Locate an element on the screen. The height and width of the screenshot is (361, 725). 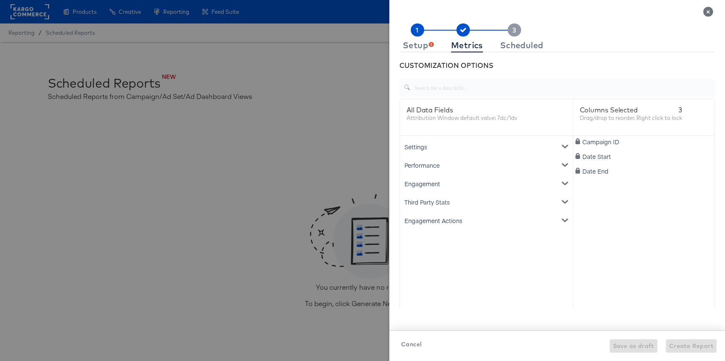
button: Cancel is located at coordinates (411, 344).